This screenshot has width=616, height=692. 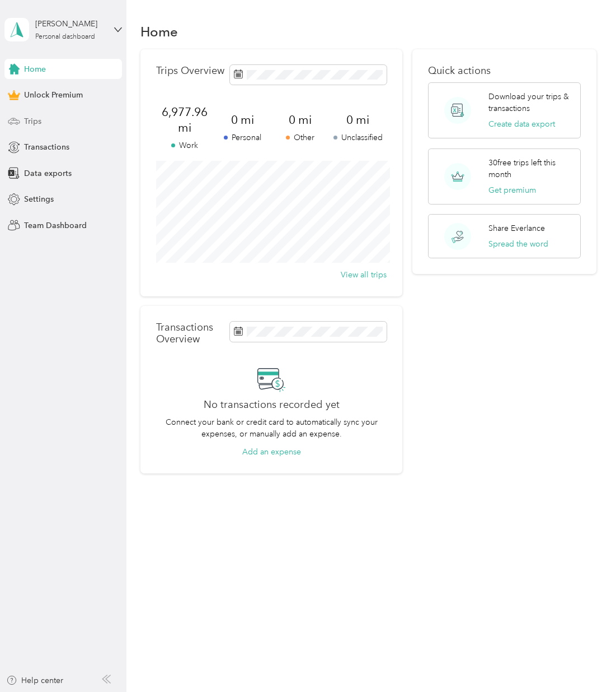 I want to click on div: Help center, so click(x=34, y=680).